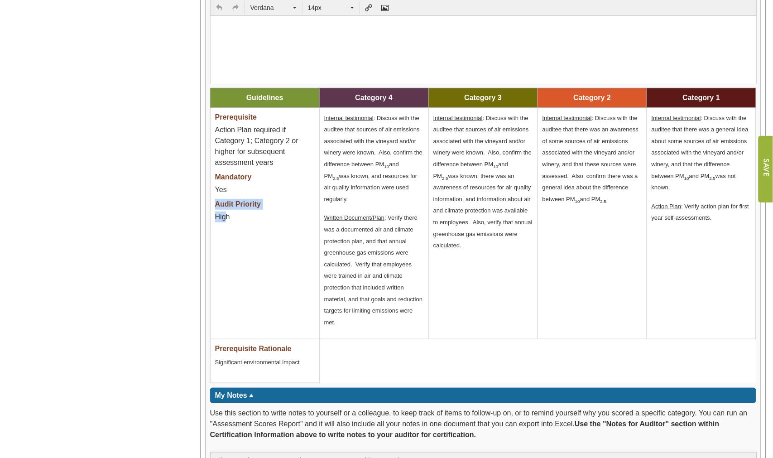 Image resolution: width=773 pixels, height=458 pixels. What do you see at coordinates (766, 169) in the screenshot?
I see `input: Submit` at bounding box center [766, 169].